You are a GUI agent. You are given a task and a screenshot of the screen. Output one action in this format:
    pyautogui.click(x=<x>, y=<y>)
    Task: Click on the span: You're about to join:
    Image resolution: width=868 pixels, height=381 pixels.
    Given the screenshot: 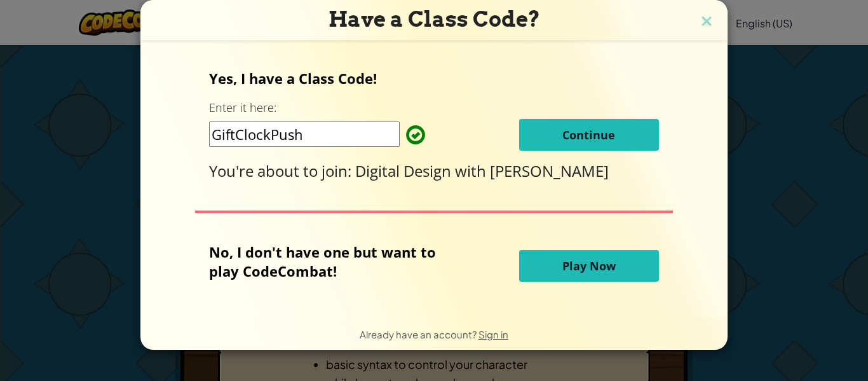 What is the action you would take?
    pyautogui.click(x=282, y=170)
    